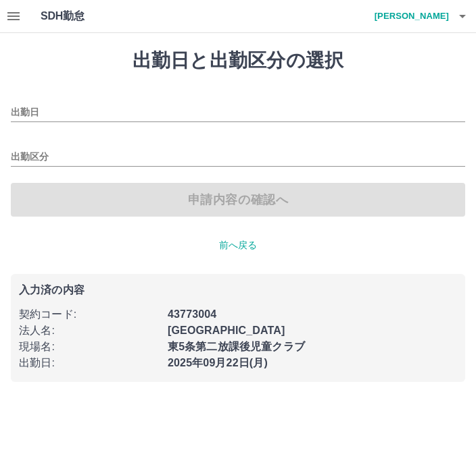 This screenshot has height=471, width=476. What do you see at coordinates (217, 362) in the screenshot?
I see `b: 2025年09月22日(月)` at bounding box center [217, 362].